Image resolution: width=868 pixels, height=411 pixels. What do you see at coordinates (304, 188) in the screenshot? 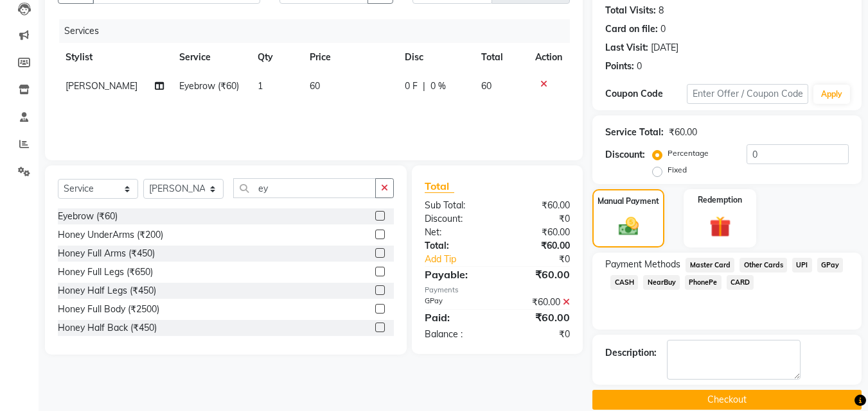
I see `input: Search or Scan` at bounding box center [304, 188].